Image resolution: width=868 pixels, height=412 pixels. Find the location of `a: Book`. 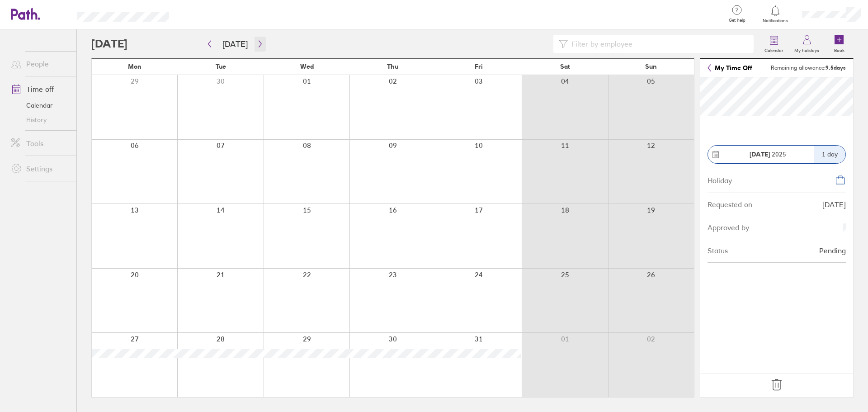

a: Book is located at coordinates (839, 44).